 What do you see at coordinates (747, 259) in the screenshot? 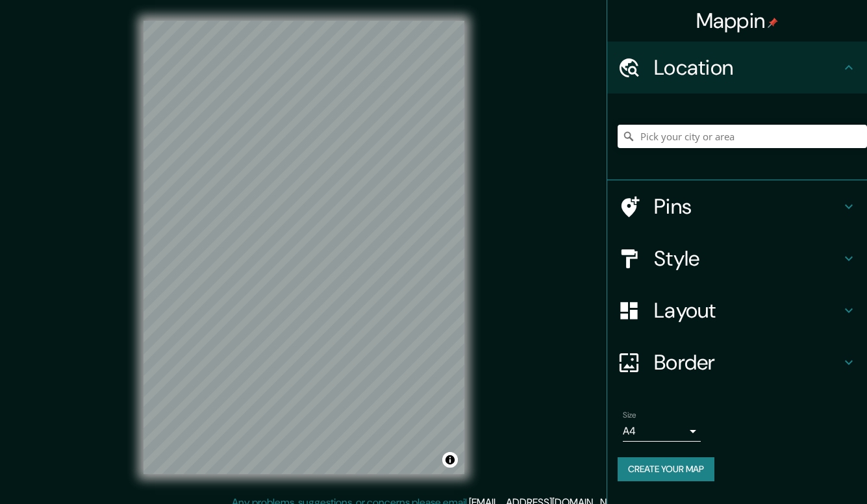
I see `h4: Style` at bounding box center [747, 259].